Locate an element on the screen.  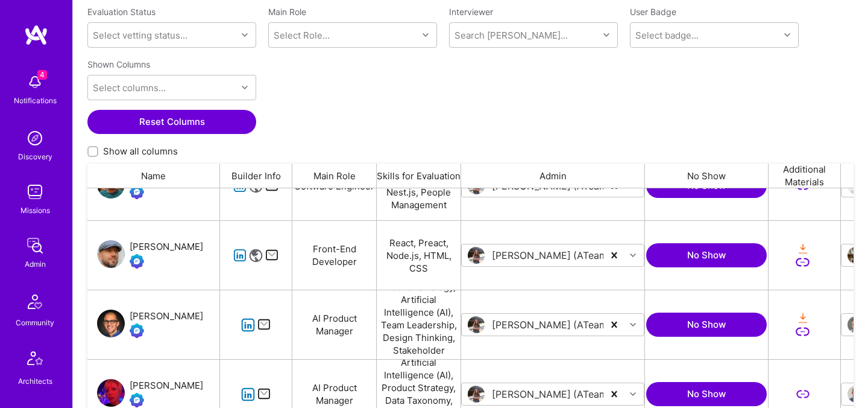
div: AI Product Manager is located at coordinates (335, 324).